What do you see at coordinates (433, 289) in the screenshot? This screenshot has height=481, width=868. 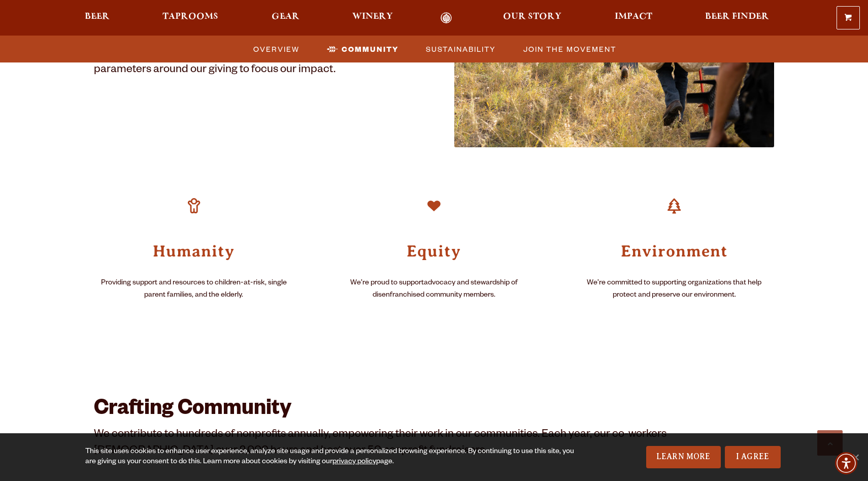 I see `p: We’re proud to support` at bounding box center [433, 289].